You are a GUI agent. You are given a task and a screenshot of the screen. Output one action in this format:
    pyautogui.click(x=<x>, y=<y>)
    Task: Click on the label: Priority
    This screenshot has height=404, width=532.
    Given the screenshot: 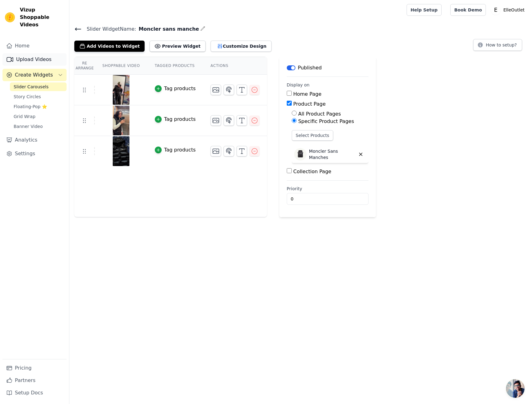 What is the action you would take?
    pyautogui.click(x=328, y=189)
    